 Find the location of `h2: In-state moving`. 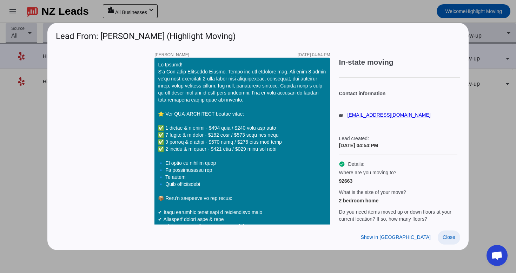

h2: In-state moving is located at coordinates (399, 62).